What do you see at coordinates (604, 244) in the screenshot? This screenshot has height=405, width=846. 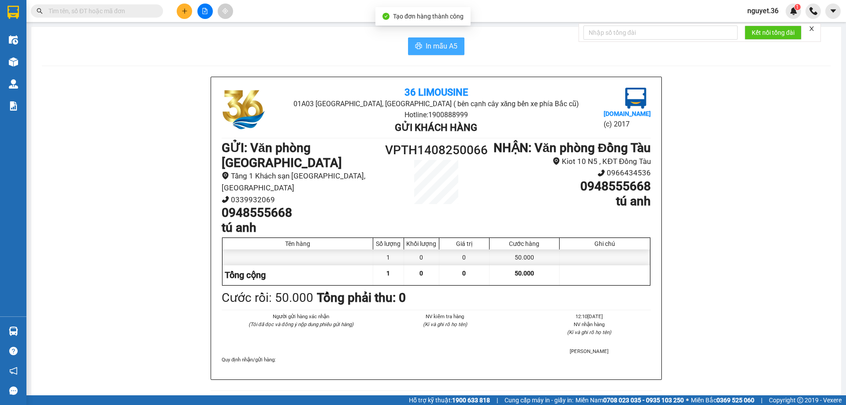 I see `div: Ghi chú` at bounding box center [604, 244].